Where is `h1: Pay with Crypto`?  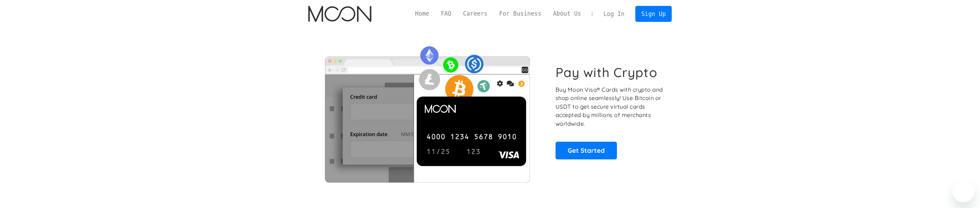 h1: Pay with Crypto is located at coordinates (607, 72).